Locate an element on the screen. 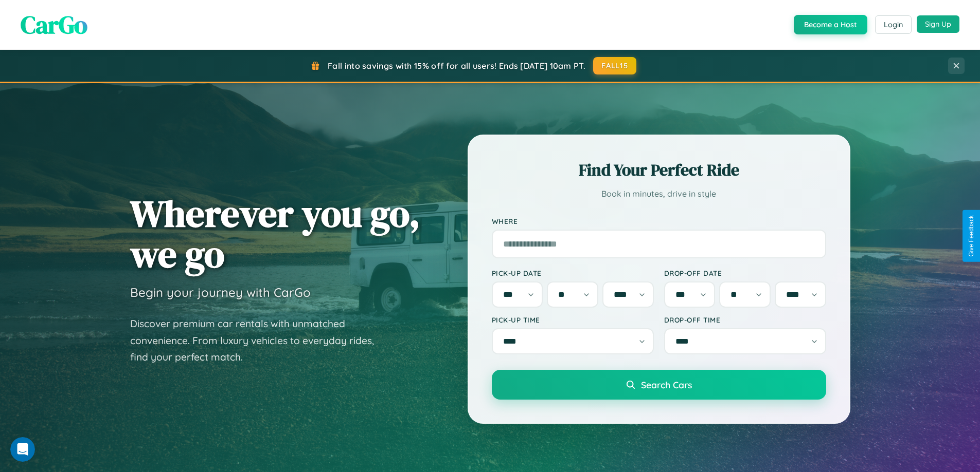  button: Login is located at coordinates (893, 25).